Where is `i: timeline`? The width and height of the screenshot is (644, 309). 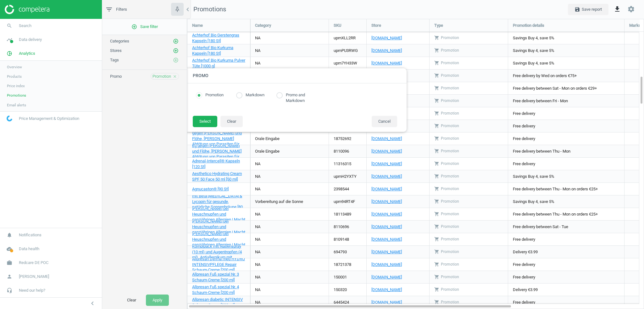
i: timeline is located at coordinates (9, 40).